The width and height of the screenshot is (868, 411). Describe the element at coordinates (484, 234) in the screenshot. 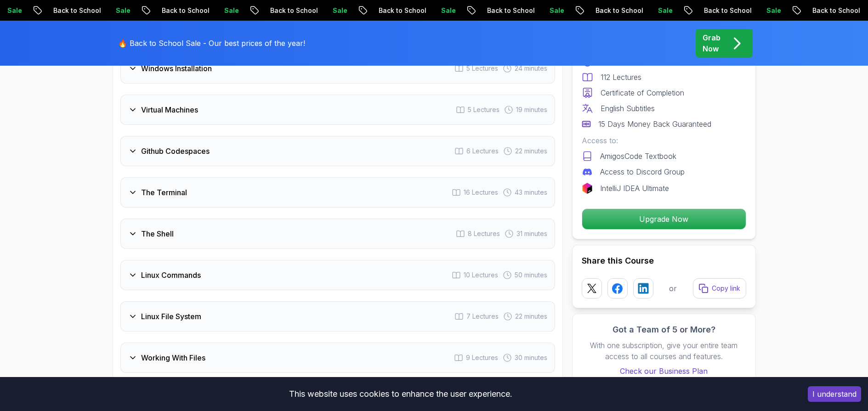

I see `span: 8 Lectures` at that location.